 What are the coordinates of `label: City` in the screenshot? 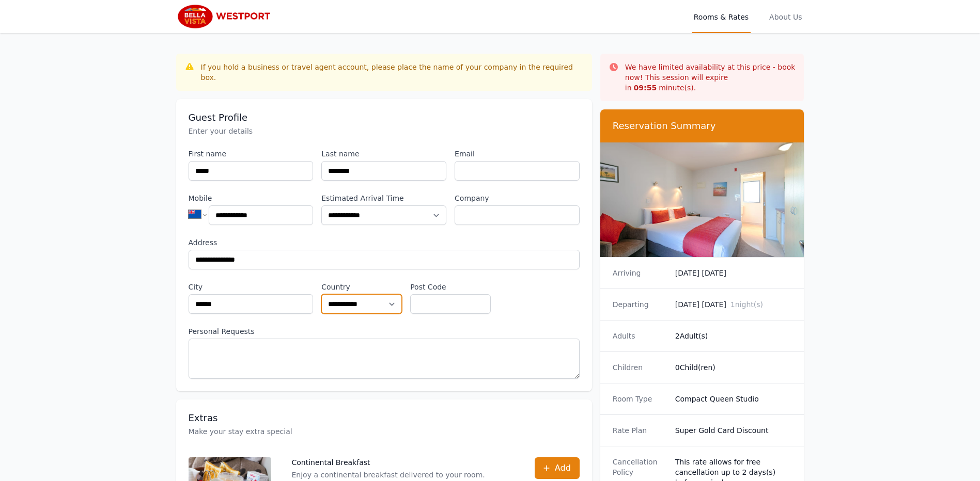 It's located at (251, 287).